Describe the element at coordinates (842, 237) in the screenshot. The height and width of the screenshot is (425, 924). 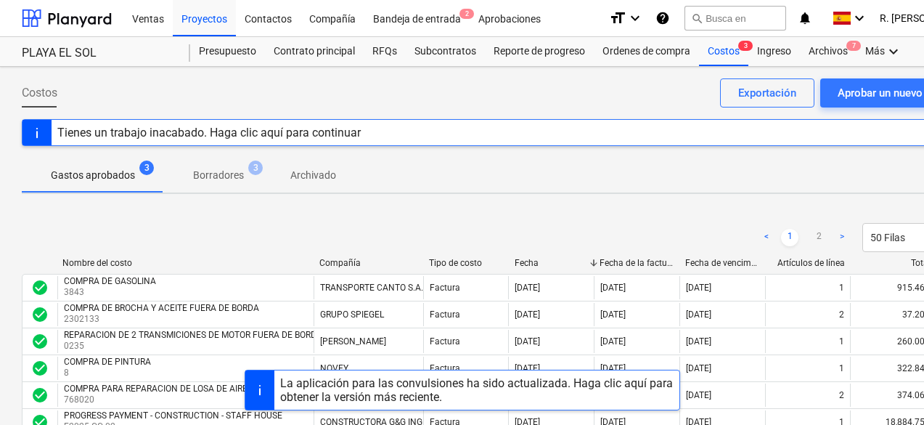
I see `a: Next page` at that location.